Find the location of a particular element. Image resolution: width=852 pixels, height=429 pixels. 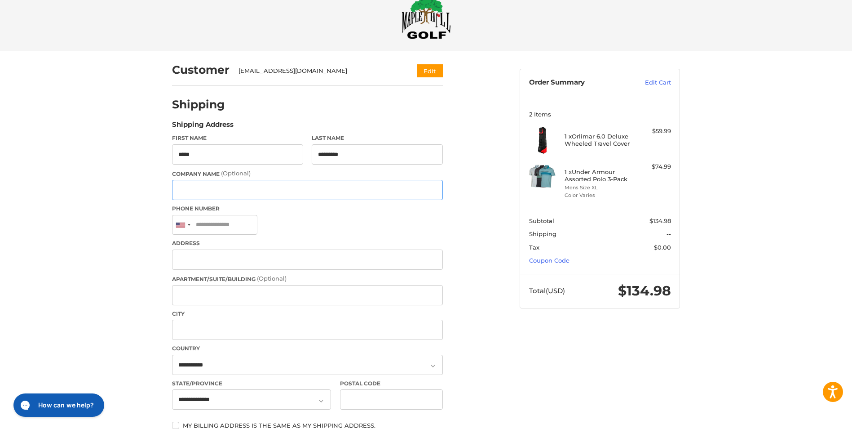

h2: Customer is located at coordinates (201, 70).